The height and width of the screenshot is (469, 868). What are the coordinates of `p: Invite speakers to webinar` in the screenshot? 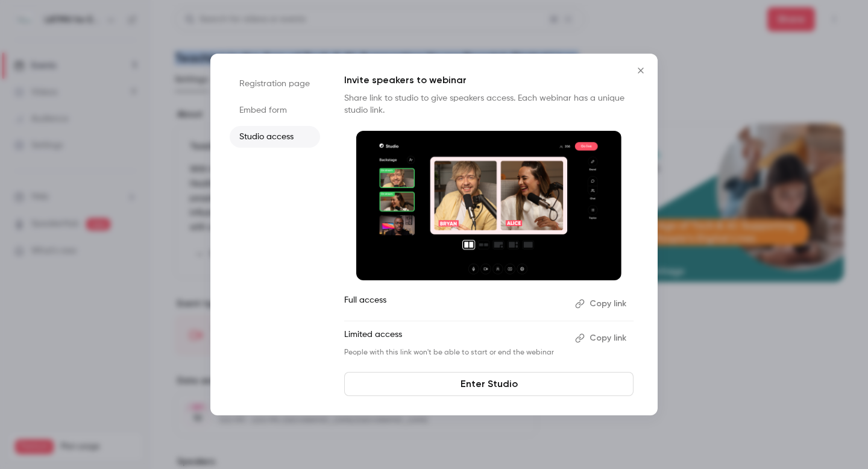 It's located at (488, 80).